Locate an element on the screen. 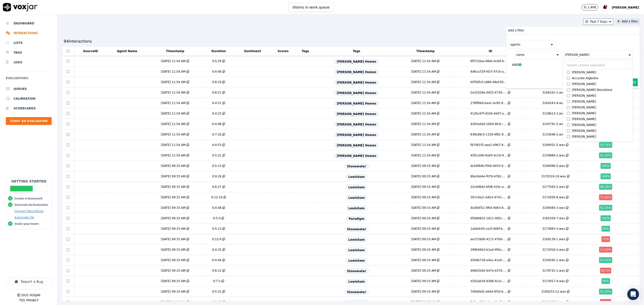 This screenshot has height=305, width=644. div: 0:4:40 is located at coordinates (217, 72).